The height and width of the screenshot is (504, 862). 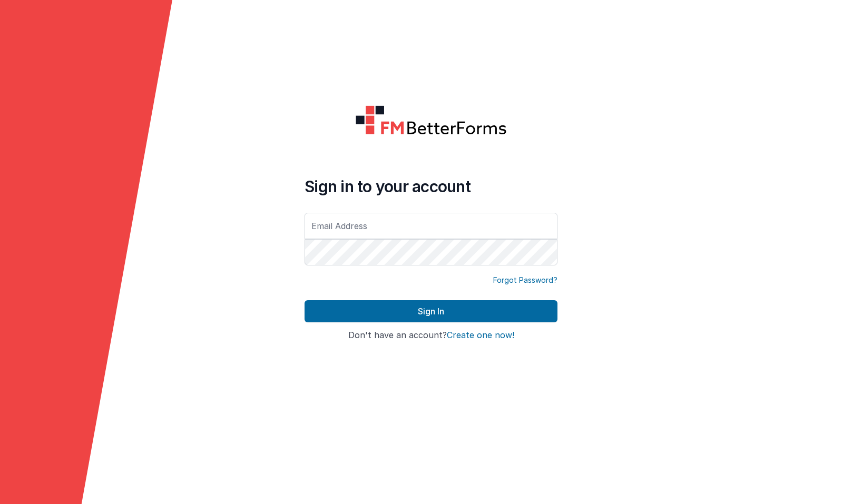 I want to click on input: Email Address, so click(x=431, y=226).